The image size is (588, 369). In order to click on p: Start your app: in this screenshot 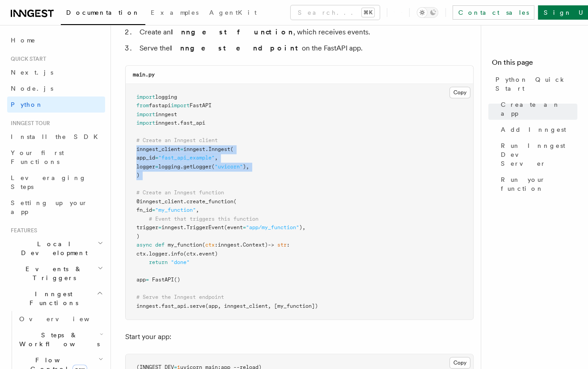, I will do `click(299, 337)`.